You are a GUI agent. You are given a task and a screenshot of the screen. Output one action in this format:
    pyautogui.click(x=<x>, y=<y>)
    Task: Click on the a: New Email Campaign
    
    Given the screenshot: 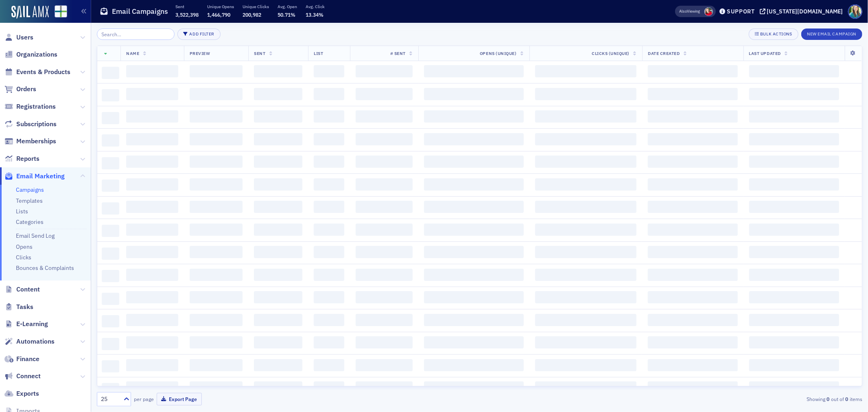 What is the action you would take?
    pyautogui.click(x=832, y=33)
    